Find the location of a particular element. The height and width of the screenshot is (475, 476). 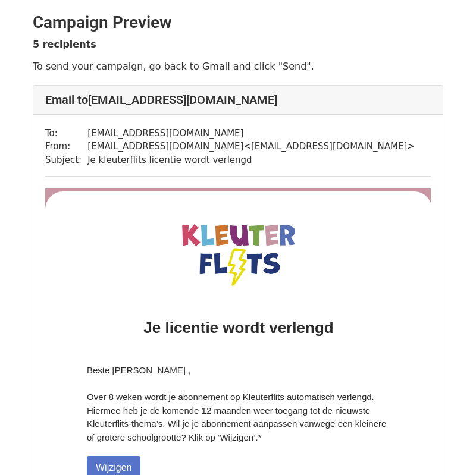

td: From: is located at coordinates (66, 146).